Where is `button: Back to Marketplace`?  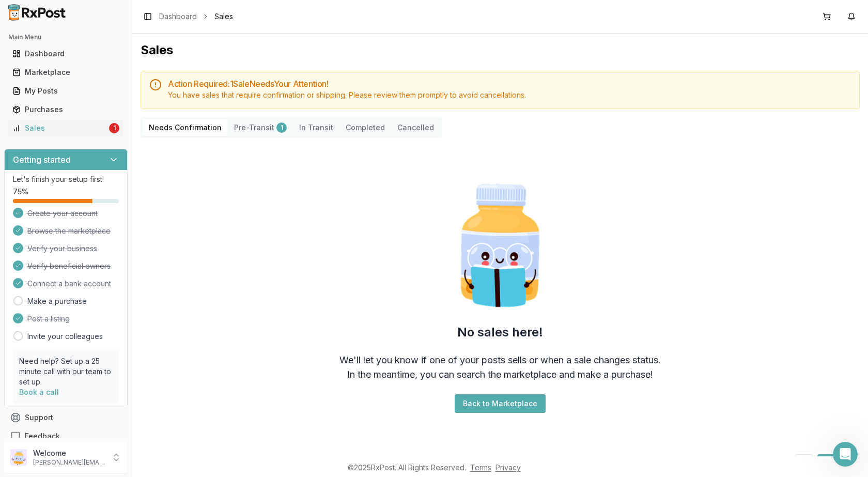
button: Back to Marketplace is located at coordinates (500, 404).